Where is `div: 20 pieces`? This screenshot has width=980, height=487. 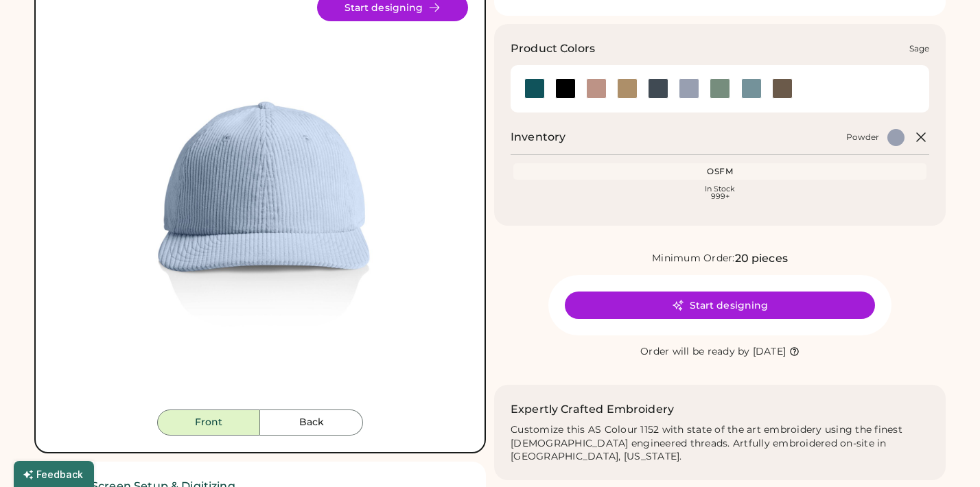
div: 20 pieces is located at coordinates (761, 259).